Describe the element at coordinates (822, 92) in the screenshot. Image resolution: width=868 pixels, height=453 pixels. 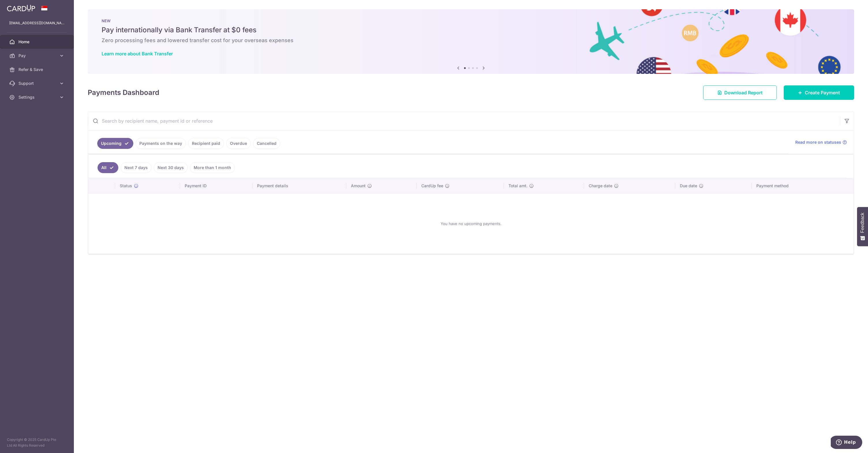
I see `span: Create Payment` at that location.